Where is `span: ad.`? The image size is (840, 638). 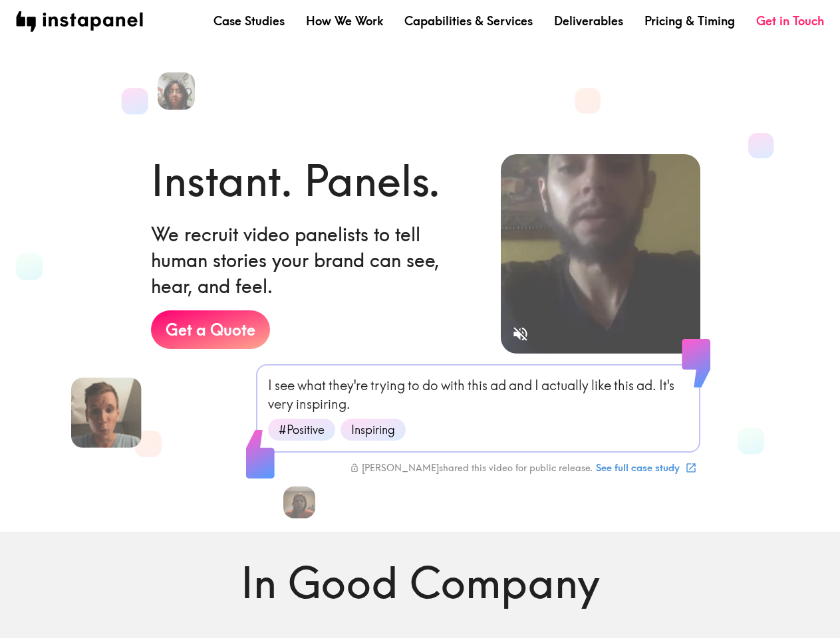
span: ad. is located at coordinates (647, 385).